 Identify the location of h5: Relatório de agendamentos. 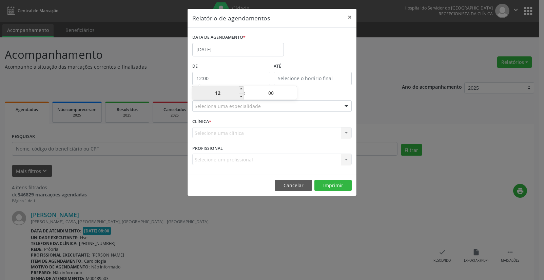
(231, 18).